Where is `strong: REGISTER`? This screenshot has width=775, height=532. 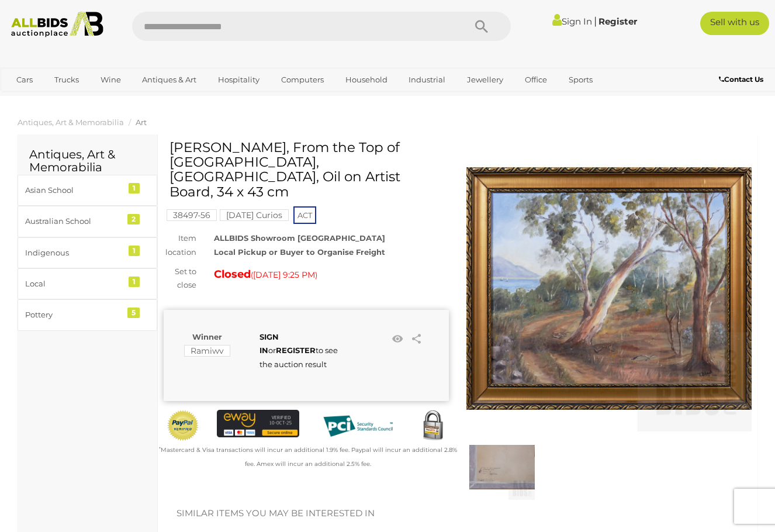 strong: REGISTER is located at coordinates (296, 350).